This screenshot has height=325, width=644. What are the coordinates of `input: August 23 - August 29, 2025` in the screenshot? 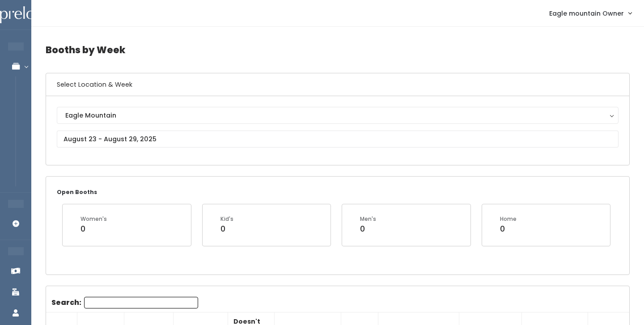 It's located at (338, 139).